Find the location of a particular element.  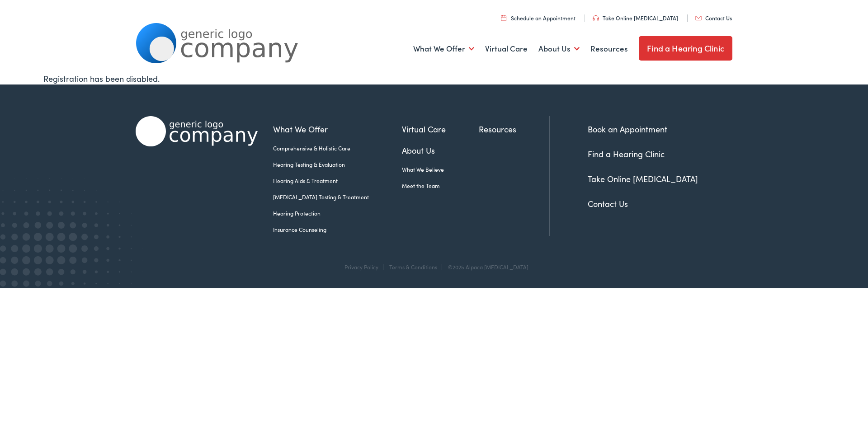

img: Alpaca Audiology is located at coordinates (197, 131).